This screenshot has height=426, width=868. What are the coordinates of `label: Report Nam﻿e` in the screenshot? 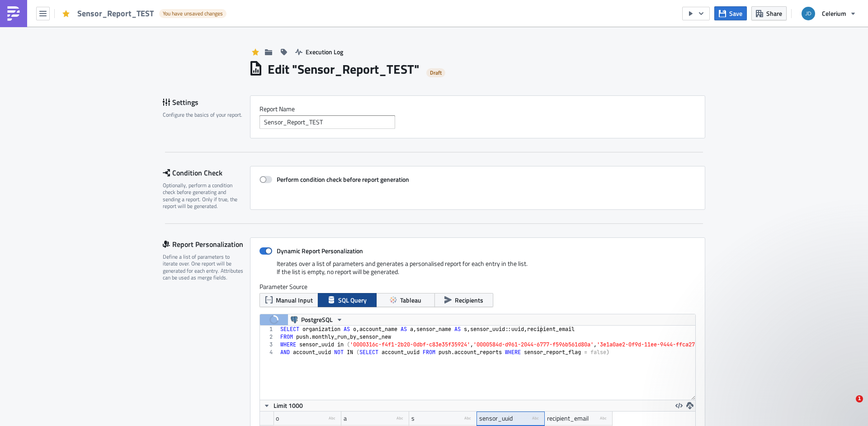 It's located at (478, 109).